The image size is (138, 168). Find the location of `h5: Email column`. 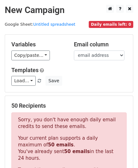

h5: Email column is located at coordinates (101, 44).